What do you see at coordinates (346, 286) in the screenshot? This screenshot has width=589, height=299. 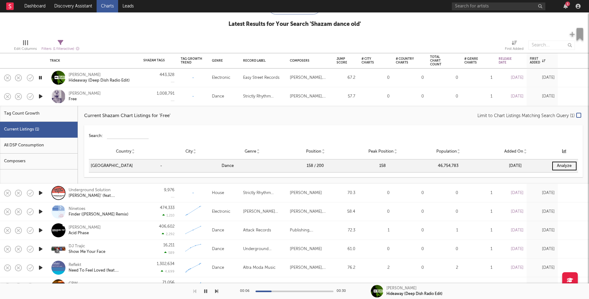 I see `div: 20.0` at bounding box center [346, 286].